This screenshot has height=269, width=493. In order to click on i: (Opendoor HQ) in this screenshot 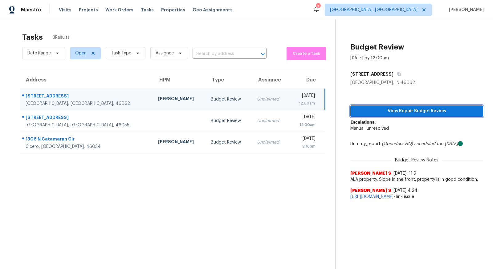, I will do `click(397, 144)`.